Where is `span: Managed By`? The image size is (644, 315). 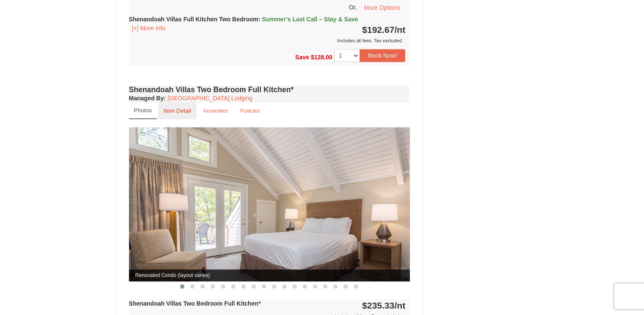 span: Managed By is located at coordinates (147, 98).